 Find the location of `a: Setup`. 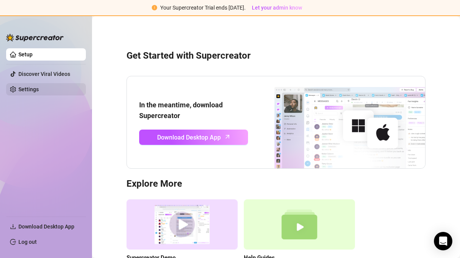

a: Setup is located at coordinates (25, 54).